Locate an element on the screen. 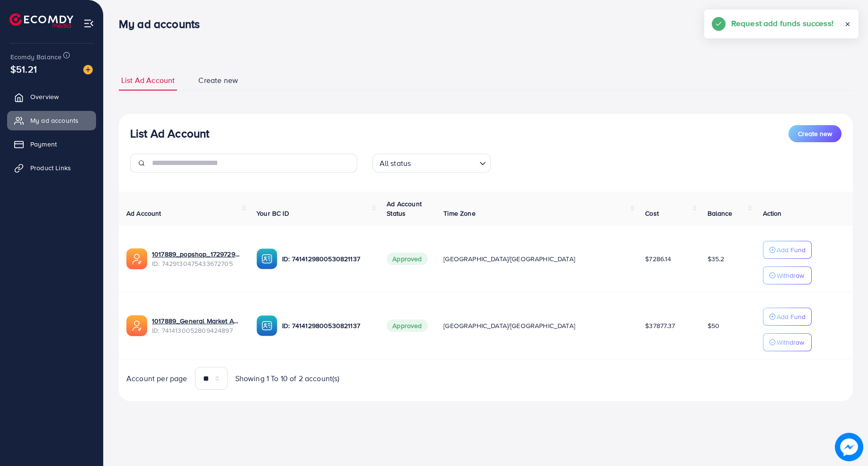 This screenshot has height=466, width=868. span: Account per page is located at coordinates (157, 378).